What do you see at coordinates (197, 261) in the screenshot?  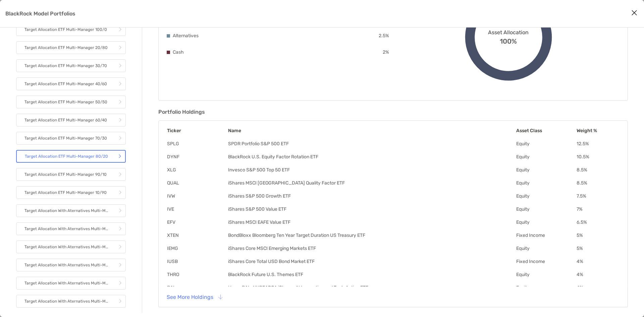 I see `td: IUSB` at bounding box center [197, 261].